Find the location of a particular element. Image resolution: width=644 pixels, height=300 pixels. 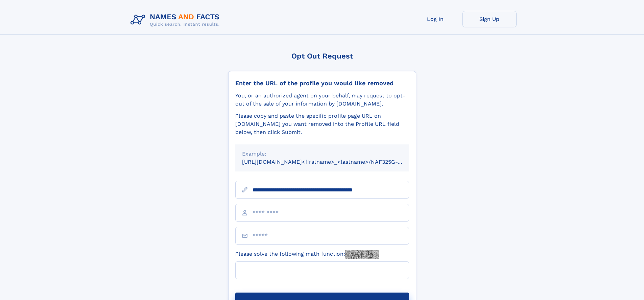

a: Log In is located at coordinates (435, 19).